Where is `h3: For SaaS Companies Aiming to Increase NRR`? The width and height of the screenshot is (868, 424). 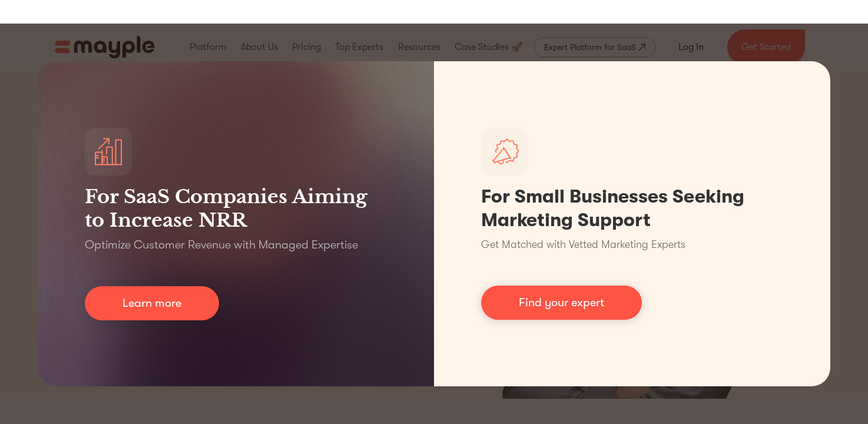 h3: For SaaS Companies Aiming to Increase NRR is located at coordinates (235, 208).